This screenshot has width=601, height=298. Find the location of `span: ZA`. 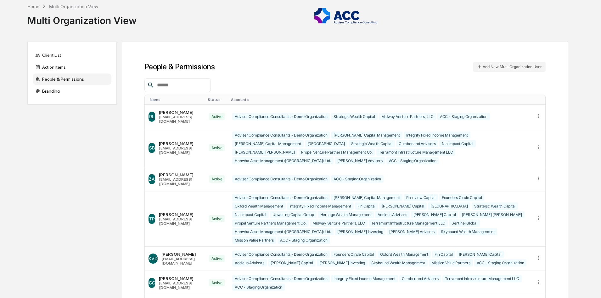

span: ZA is located at coordinates (152, 179).